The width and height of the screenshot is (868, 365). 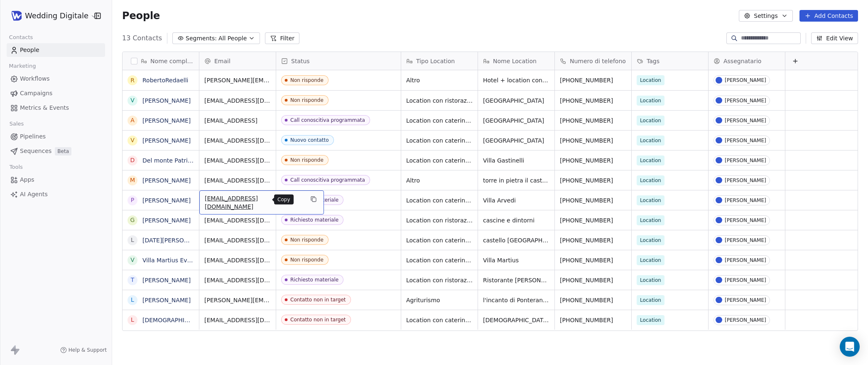 I want to click on span: Villa Martius, so click(x=516, y=260).